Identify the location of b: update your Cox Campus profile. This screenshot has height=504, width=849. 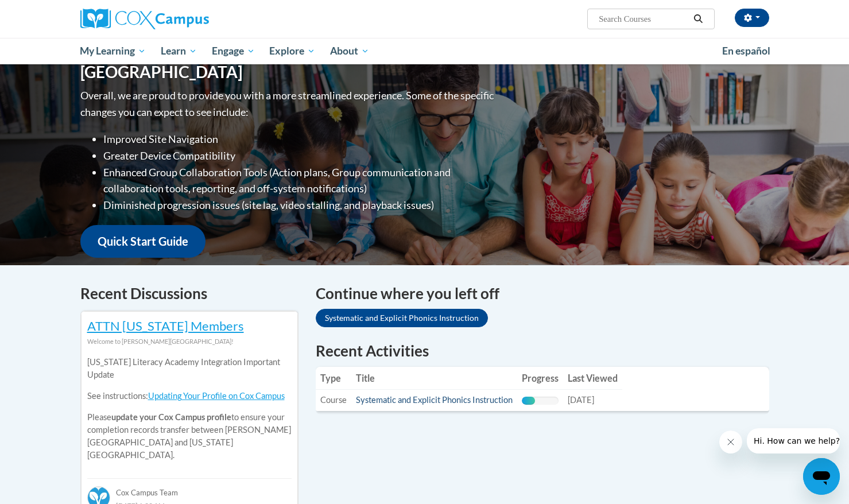
(171, 416).